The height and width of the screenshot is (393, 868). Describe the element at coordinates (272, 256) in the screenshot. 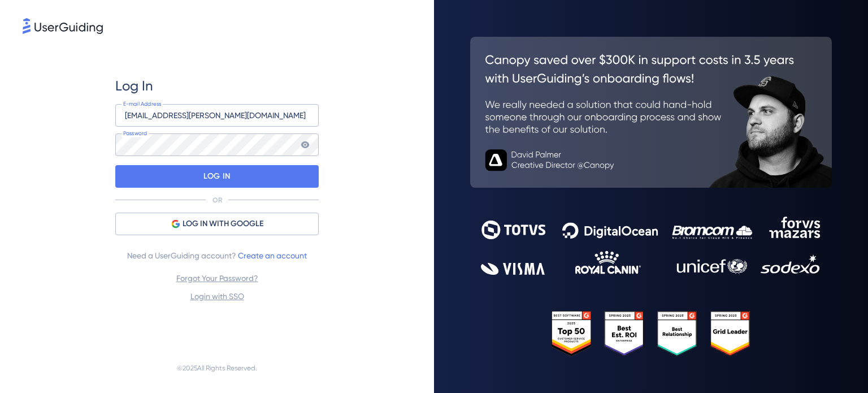

I see `a: Create an account` at that location.